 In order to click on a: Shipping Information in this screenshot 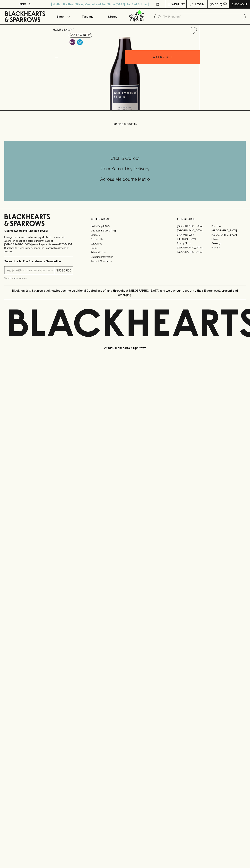, I will do `click(125, 257)`.